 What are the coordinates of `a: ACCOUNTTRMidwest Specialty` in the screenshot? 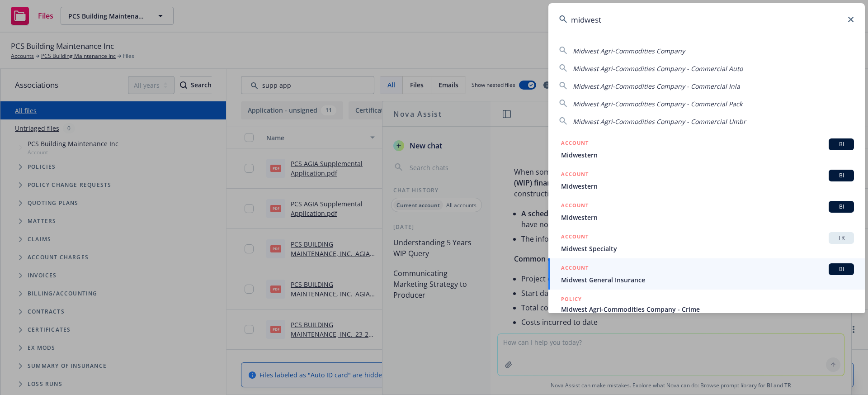 It's located at (707, 242).